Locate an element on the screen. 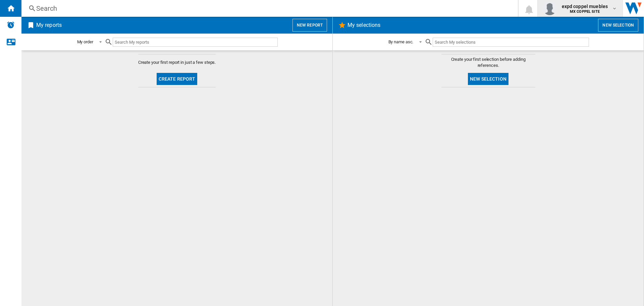 Image resolution: width=644 pixels, height=306 pixels. input: Search My reports is located at coordinates (195, 42).